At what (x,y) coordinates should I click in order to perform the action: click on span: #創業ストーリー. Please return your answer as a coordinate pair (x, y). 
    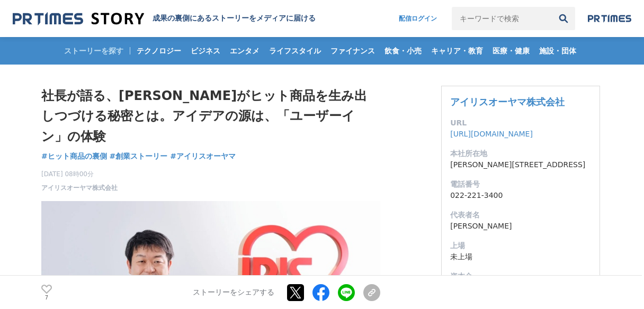
    Looking at the image, I should click on (139, 156).